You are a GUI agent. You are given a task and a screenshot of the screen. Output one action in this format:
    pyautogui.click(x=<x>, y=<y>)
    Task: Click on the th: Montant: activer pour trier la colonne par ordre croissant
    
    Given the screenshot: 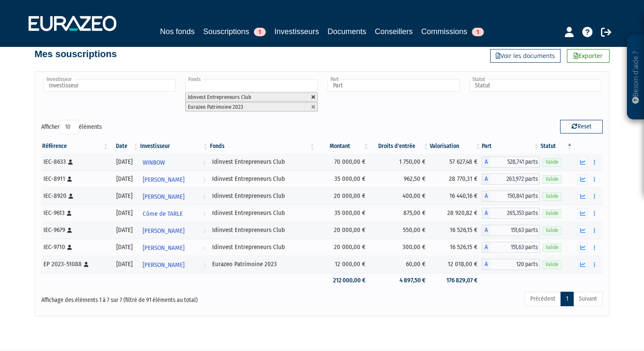 What is the action you would take?
    pyautogui.click(x=343, y=146)
    